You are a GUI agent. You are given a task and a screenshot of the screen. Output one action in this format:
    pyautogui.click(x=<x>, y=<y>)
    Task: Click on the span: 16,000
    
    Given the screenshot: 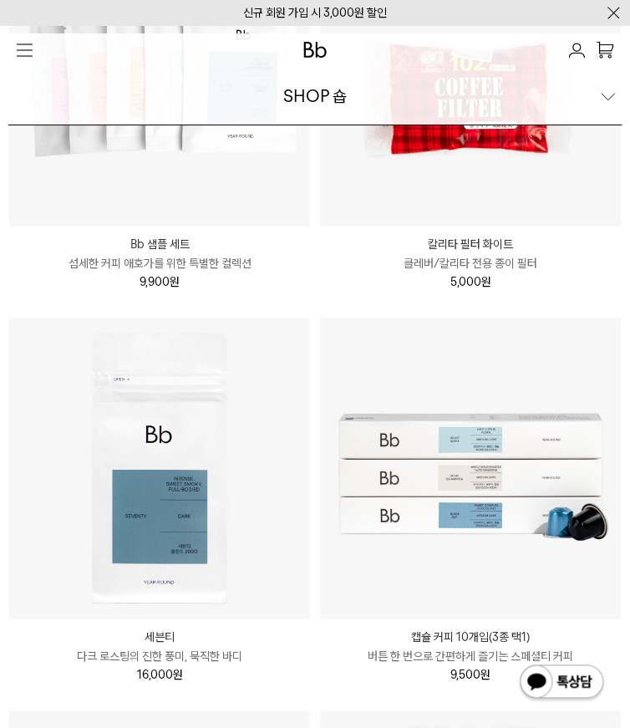 What is the action you would take?
    pyautogui.click(x=160, y=673)
    